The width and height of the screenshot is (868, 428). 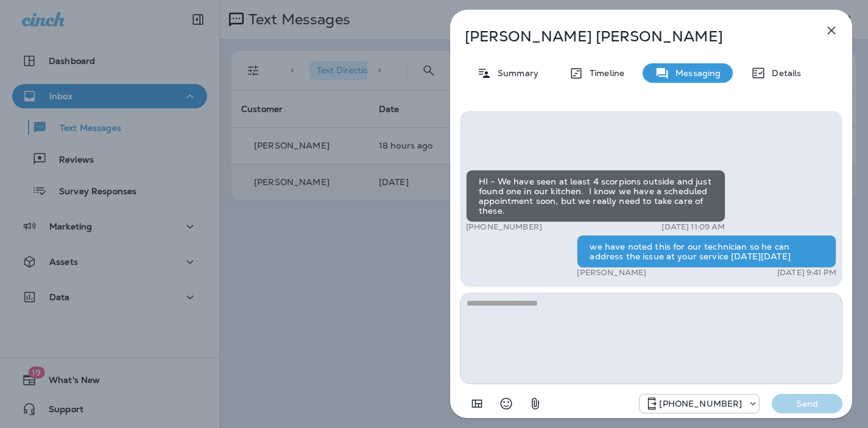 What do you see at coordinates (699, 404) in the screenshot?
I see `div: +1 (520) 602-9905` at bounding box center [699, 404].